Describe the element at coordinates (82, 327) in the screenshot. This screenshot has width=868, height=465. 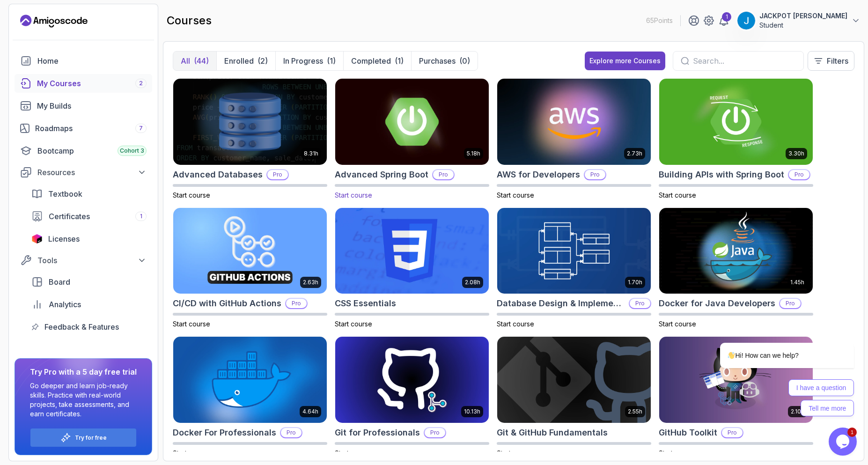
I see `span: Feedback & Features` at that location.